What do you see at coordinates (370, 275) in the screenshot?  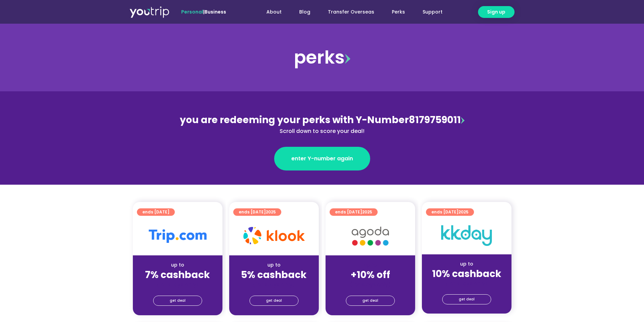 I see `strong: +10% off` at bounding box center [370, 275].